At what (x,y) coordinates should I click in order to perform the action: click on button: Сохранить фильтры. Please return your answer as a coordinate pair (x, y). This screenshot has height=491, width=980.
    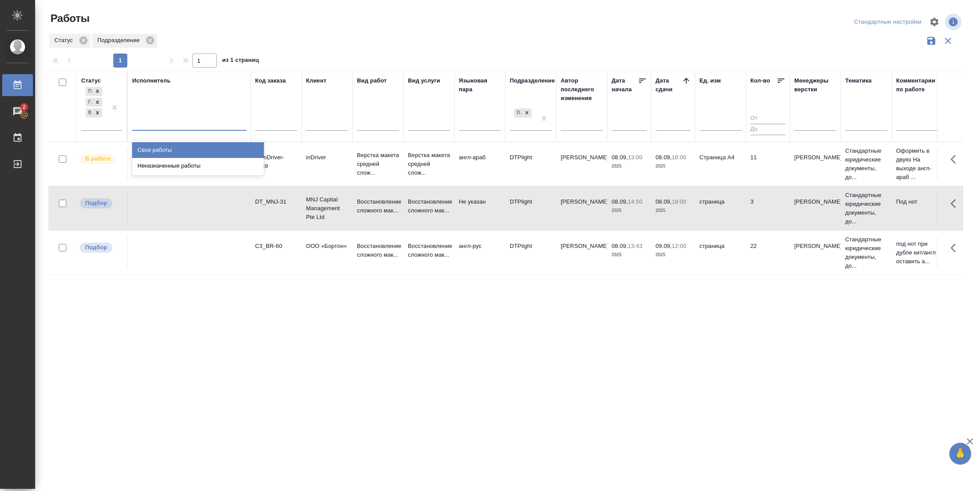
    Looking at the image, I should click on (931, 41).